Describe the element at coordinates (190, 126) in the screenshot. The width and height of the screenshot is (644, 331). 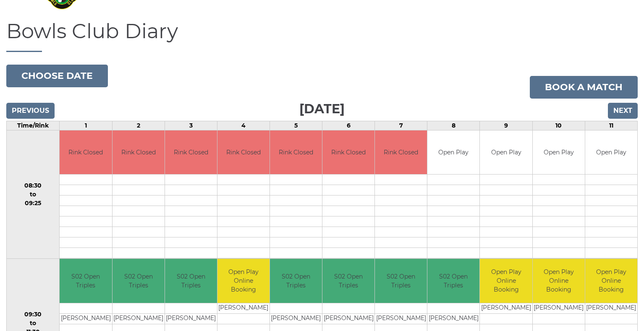
I see `td: 3` at that location.